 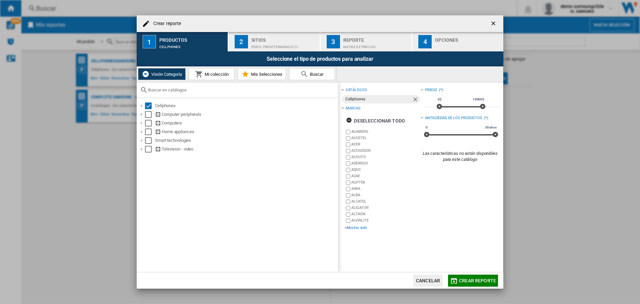 I want to click on ng-md-icon: getI18NText('BUTTONS.CLOSE_DIALOG'), so click(x=494, y=24).